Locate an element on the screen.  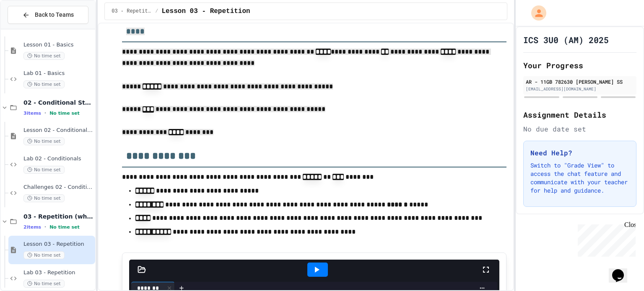
h2: Your Progress is located at coordinates (580, 65).